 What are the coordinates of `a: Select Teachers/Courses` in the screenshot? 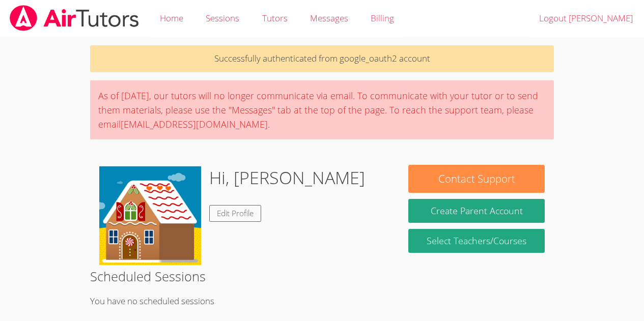 It's located at (476, 241).